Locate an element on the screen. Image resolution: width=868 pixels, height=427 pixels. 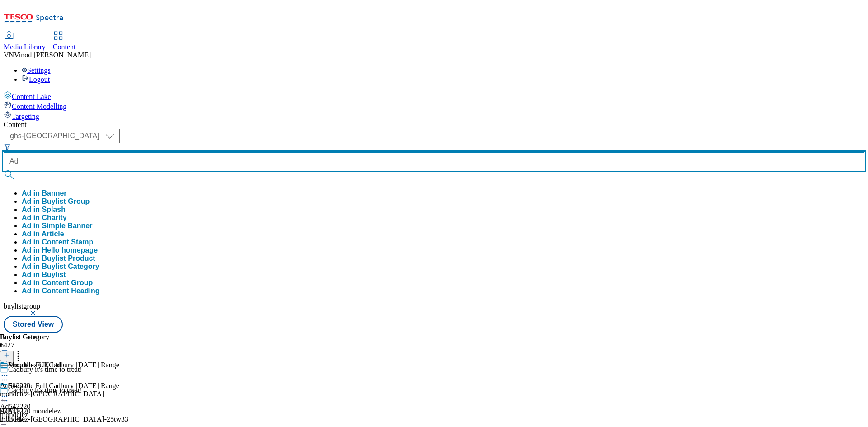
button: Stored View is located at coordinates (33, 324).